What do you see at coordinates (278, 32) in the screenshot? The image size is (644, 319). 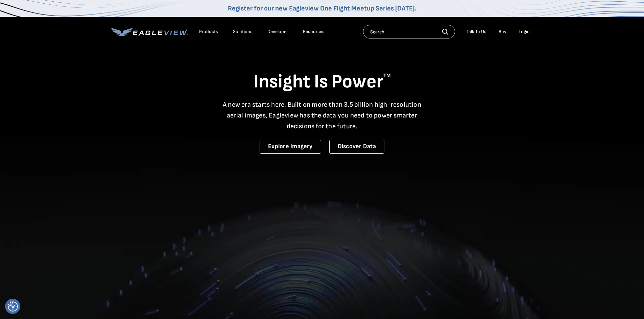 I see `a: Developer` at bounding box center [278, 32].